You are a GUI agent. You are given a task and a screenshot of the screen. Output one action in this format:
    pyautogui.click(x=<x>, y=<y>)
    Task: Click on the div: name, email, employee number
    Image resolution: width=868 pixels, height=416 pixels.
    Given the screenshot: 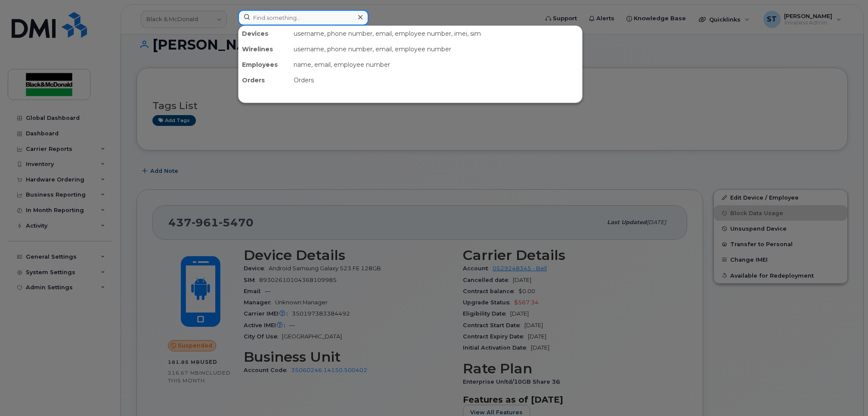 What is the action you would take?
    pyautogui.click(x=436, y=64)
    